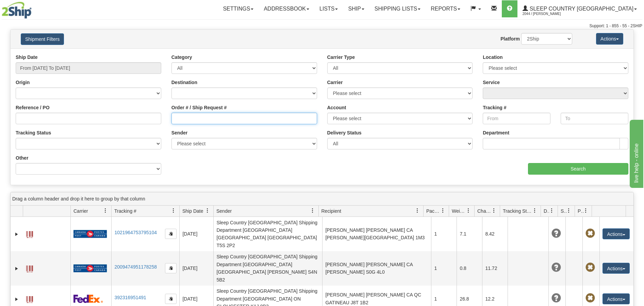 The height and width of the screenshot is (306, 644). What do you see at coordinates (313, 211) in the screenshot?
I see `a: Sender filter column settings` at bounding box center [313, 211].